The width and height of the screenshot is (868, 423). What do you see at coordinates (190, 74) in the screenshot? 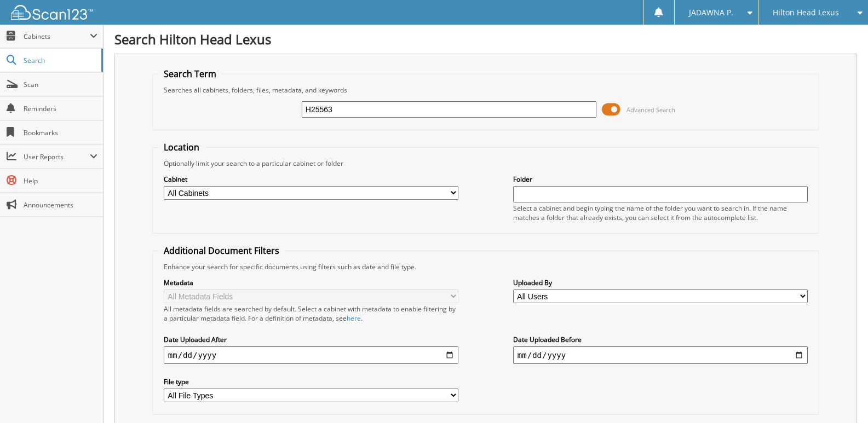
I see `legend: Search Term` at bounding box center [190, 74].